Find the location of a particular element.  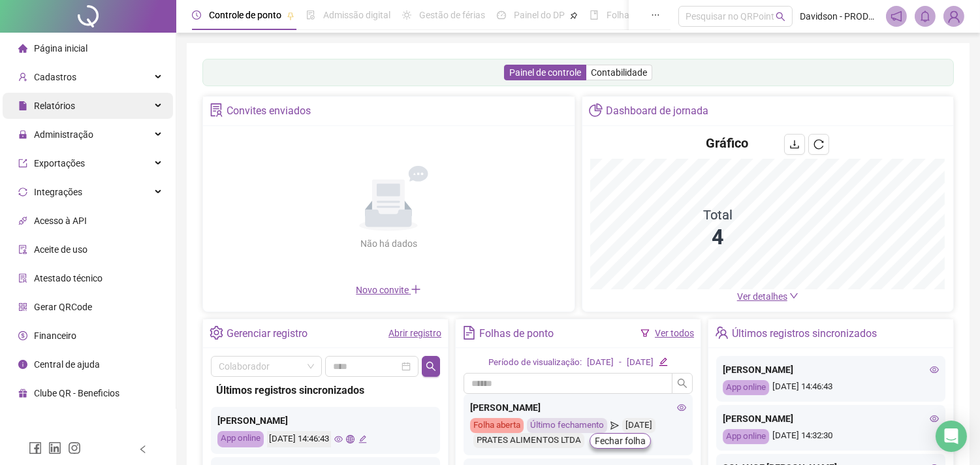

a: Ver todos is located at coordinates (675, 333).